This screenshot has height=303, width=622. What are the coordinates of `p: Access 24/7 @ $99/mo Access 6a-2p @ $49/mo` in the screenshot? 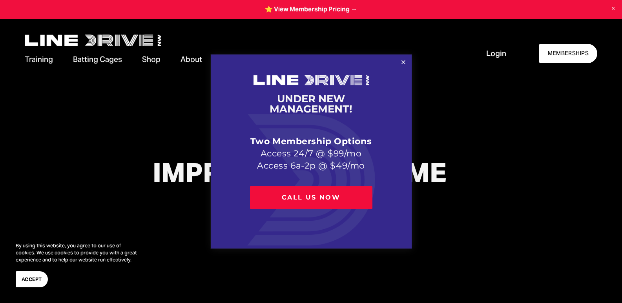 It's located at (311, 148).